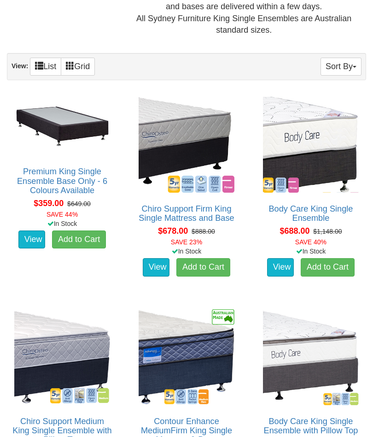  What do you see at coordinates (186, 213) in the screenshot?
I see `a: Chiro Support Firm King Single Mattress and Base` at bounding box center [186, 213].